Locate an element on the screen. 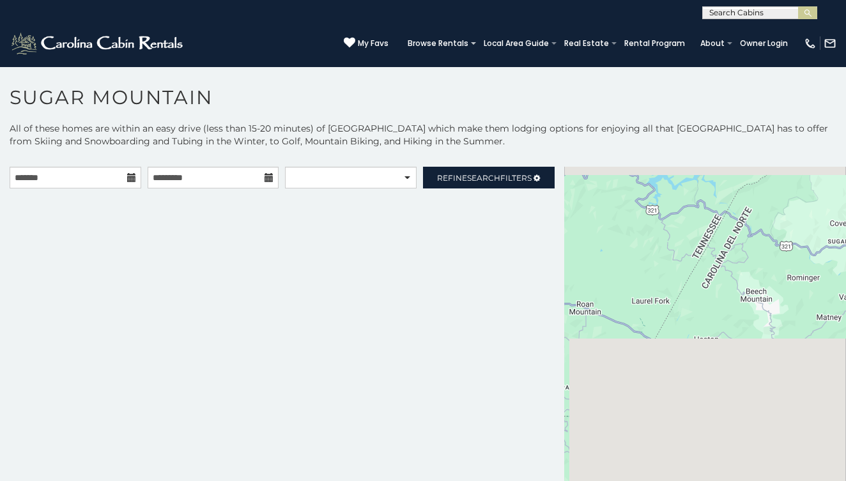 The height and width of the screenshot is (481, 846). img: phone-regular-white.png is located at coordinates (810, 43).